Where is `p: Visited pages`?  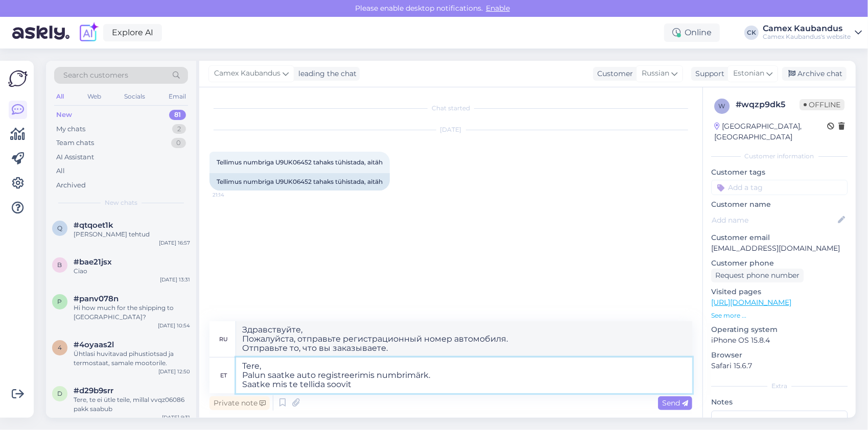 p: Visited pages is located at coordinates (779, 292).